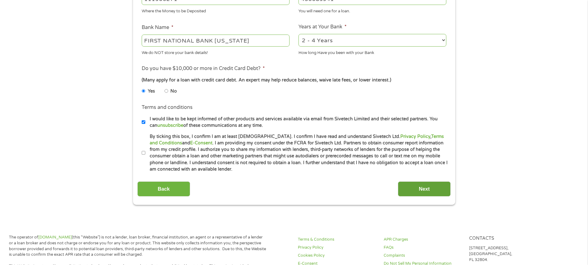  I want to click on label: Bank Name, so click(157, 27).